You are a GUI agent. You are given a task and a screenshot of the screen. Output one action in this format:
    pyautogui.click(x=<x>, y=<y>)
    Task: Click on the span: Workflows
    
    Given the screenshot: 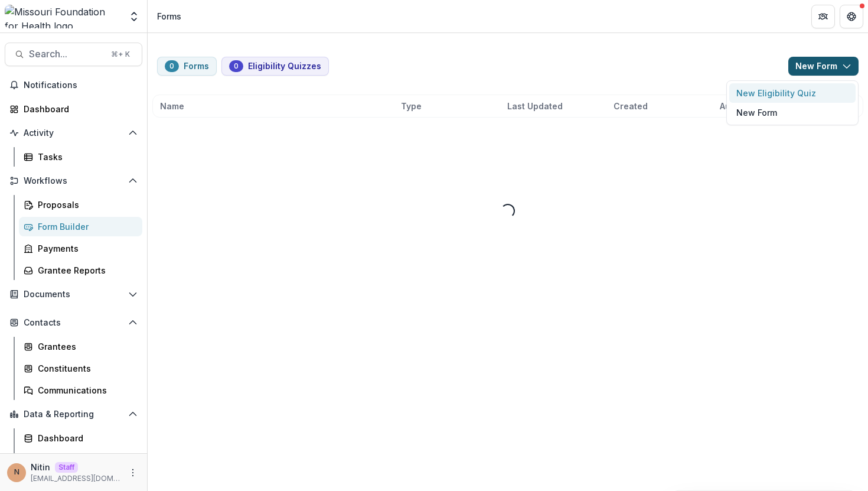 What is the action you would take?
    pyautogui.click(x=74, y=181)
    